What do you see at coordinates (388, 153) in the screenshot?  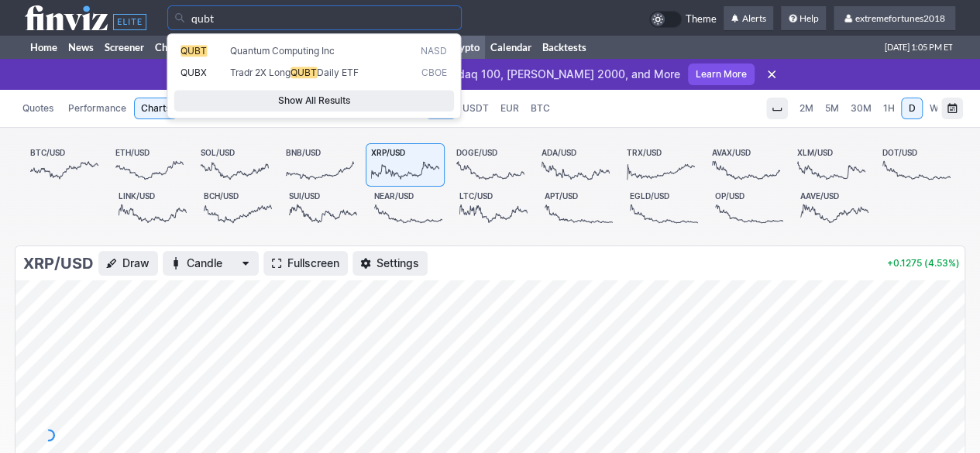 I see `span: XRP/USD` at bounding box center [388, 153].